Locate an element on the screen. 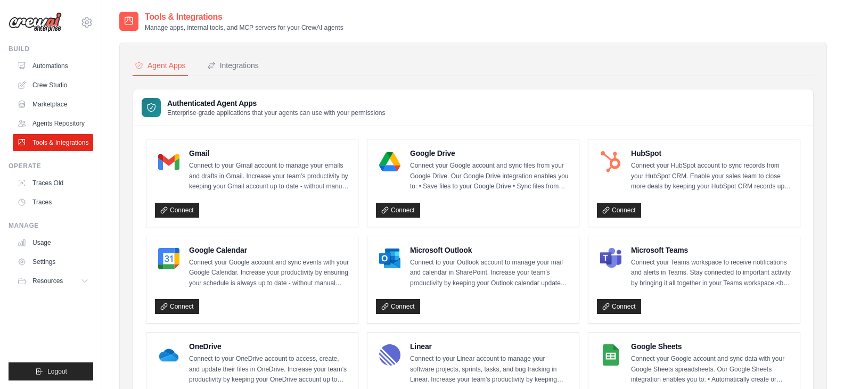  p: Connect to your Outlook account to manage your mail and calendar in SharePoint. Increase your tea... is located at coordinates (490, 273).